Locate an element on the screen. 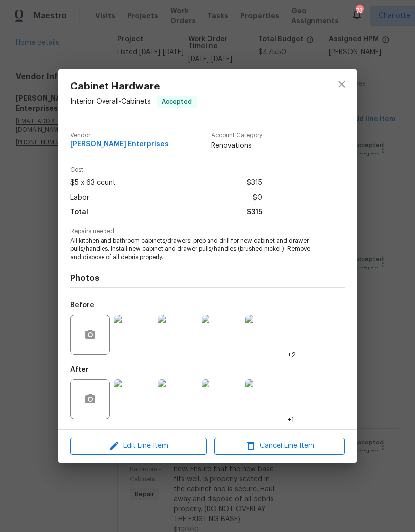 The image size is (415, 532). button: Cancel Line Item is located at coordinates (280, 446).